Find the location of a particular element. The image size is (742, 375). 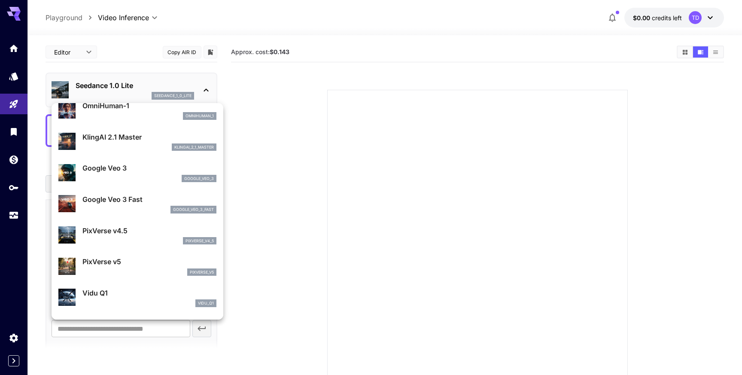

div: KlingAI 2.1 Masterklingai_2_1_master is located at coordinates (137, 141).